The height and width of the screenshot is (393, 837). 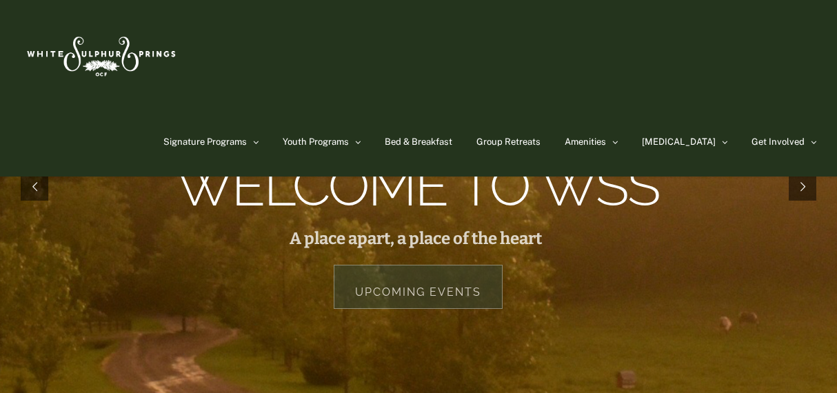 I want to click on a: Get Involved, so click(x=784, y=142).